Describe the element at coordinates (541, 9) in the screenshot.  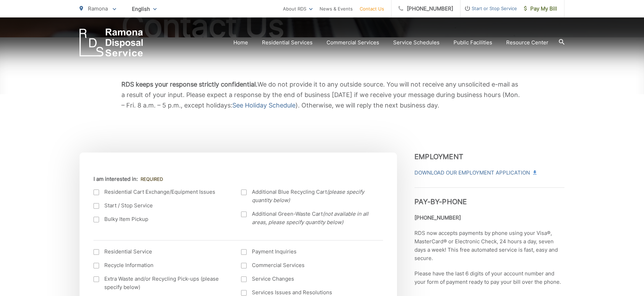
I see `span: Pay My Bill` at that location.